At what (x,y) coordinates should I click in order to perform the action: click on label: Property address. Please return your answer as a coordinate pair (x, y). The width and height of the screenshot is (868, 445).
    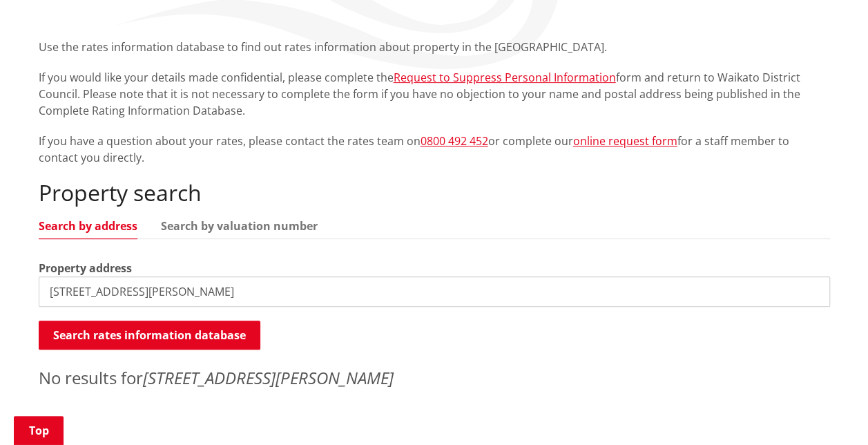
    Looking at the image, I should click on (85, 268).